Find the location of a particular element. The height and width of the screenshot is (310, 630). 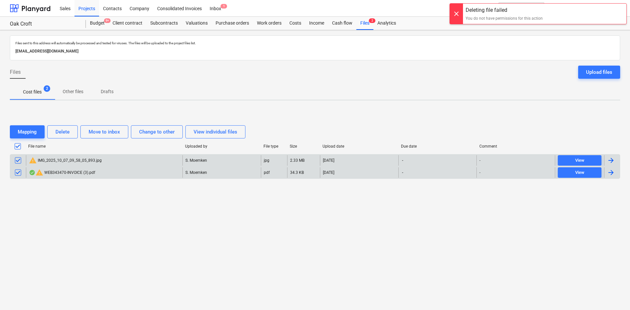

div: Subcontracts is located at coordinates (164, 23).